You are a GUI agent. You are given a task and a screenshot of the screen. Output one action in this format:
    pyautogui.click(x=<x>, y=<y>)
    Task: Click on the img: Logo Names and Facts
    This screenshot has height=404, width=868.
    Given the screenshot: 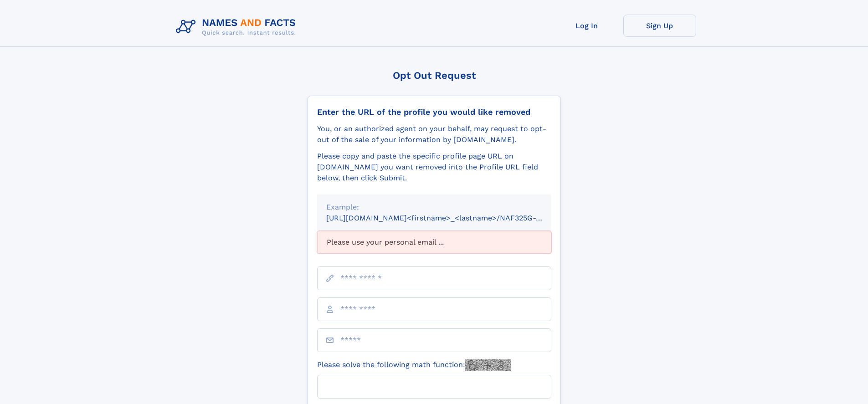 What is the action you would take?
    pyautogui.click(x=238, y=27)
    